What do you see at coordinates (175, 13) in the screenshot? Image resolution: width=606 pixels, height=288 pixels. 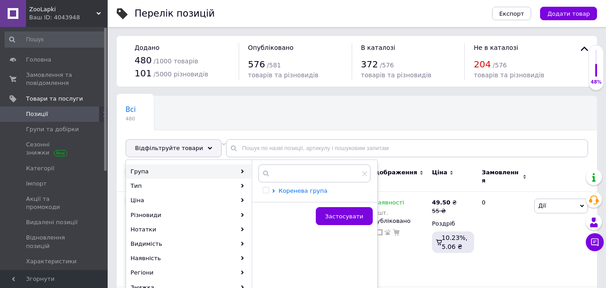 I see `div: Перелік позицій` at bounding box center [175, 13].